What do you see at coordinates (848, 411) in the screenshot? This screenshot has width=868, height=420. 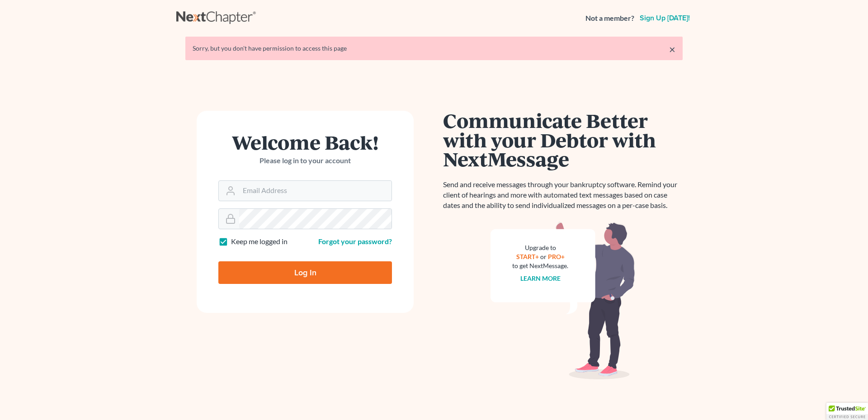 I see `div: TrustedSite Certified` at bounding box center [848, 411].